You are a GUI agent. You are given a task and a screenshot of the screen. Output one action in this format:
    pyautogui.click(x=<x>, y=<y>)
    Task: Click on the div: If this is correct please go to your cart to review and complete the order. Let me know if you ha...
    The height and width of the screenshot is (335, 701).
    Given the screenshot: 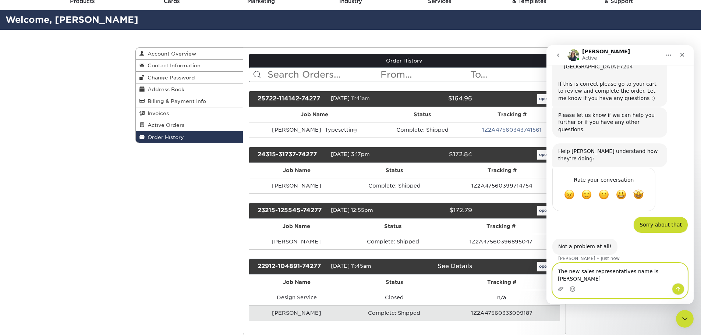 What is the action you would take?
    pyautogui.click(x=63, y=46)
    